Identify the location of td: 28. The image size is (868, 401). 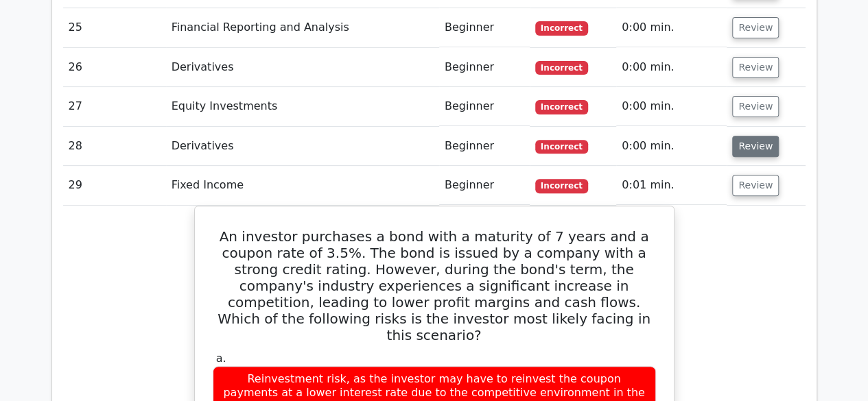
(115, 146).